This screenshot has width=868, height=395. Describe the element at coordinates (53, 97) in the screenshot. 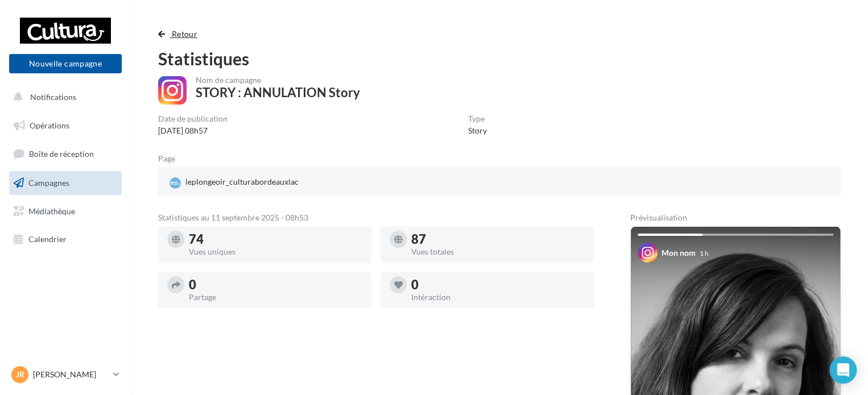

I see `span: Notifications` at that location.